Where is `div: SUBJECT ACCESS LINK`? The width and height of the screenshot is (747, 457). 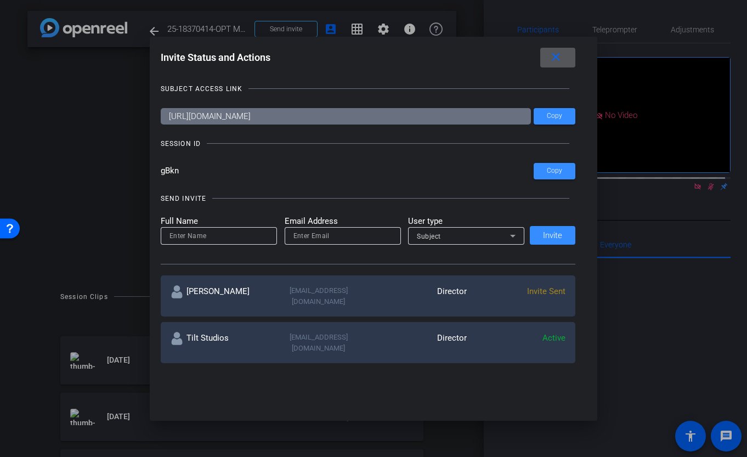
div: SUBJECT ACCESS LINK is located at coordinates (201, 89).